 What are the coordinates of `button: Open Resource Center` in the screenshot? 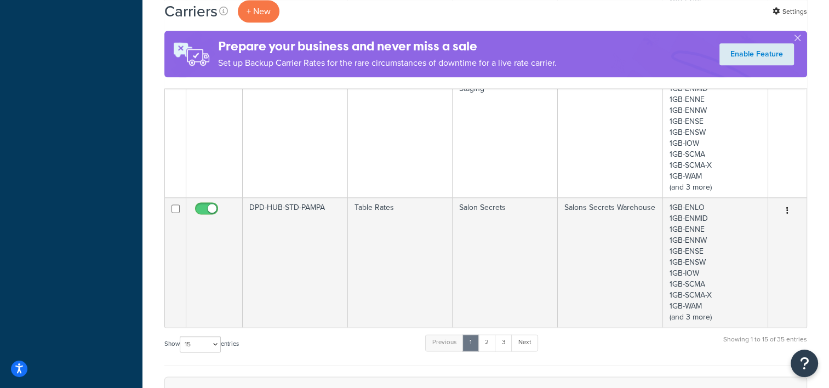 It's located at (804, 363).